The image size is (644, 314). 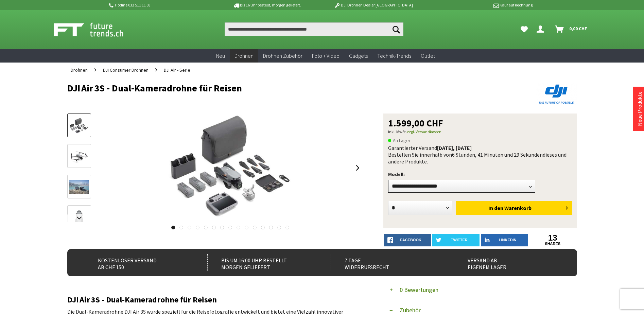 I want to click on div: 7 Tage Widerrufsrecht, so click(x=385, y=263).